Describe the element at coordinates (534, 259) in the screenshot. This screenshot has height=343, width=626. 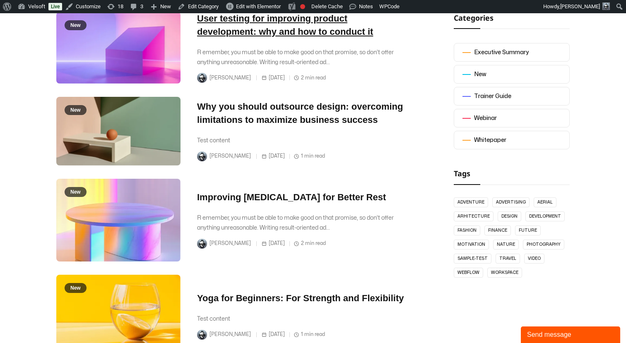
I see `a: Video` at that location.